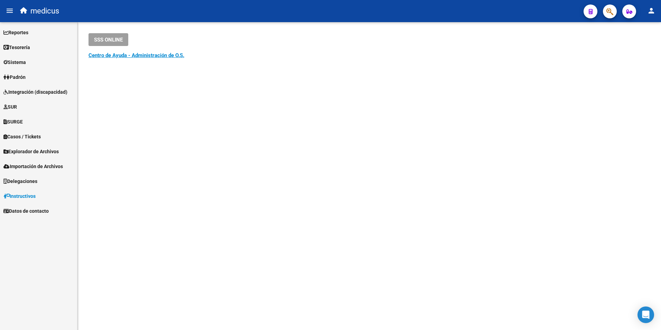 This screenshot has width=661, height=330. Describe the element at coordinates (19, 196) in the screenshot. I see `span: Instructivos` at that location.